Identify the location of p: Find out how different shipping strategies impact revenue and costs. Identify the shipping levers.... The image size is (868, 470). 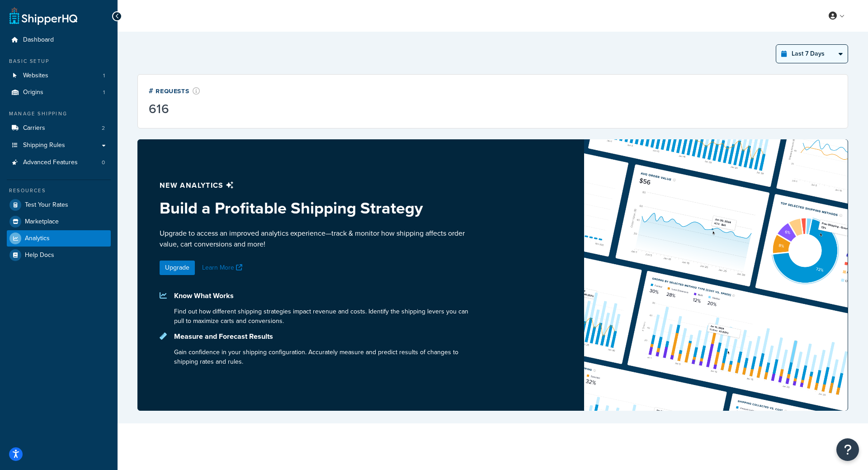
(322, 316).